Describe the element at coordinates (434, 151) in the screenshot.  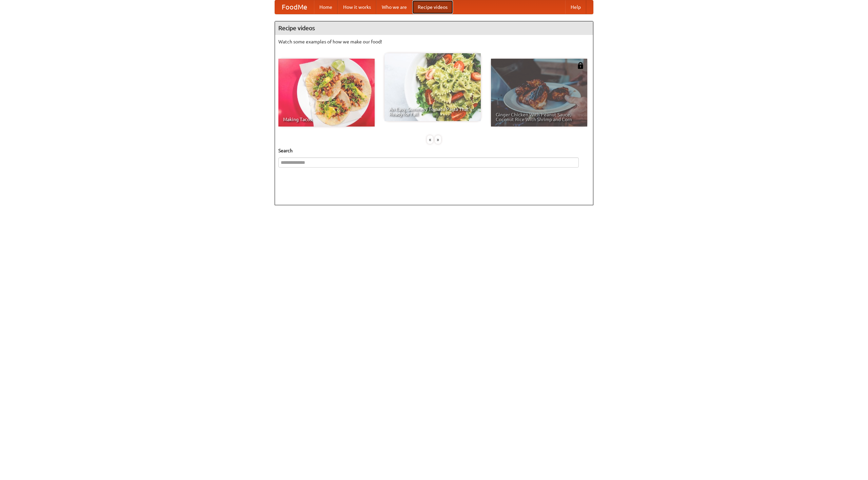
I see `h5: Search` at that location.